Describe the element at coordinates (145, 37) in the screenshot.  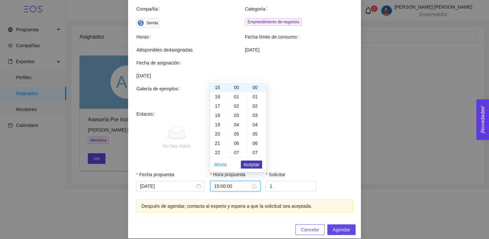
I see `span: Horas` at that location.